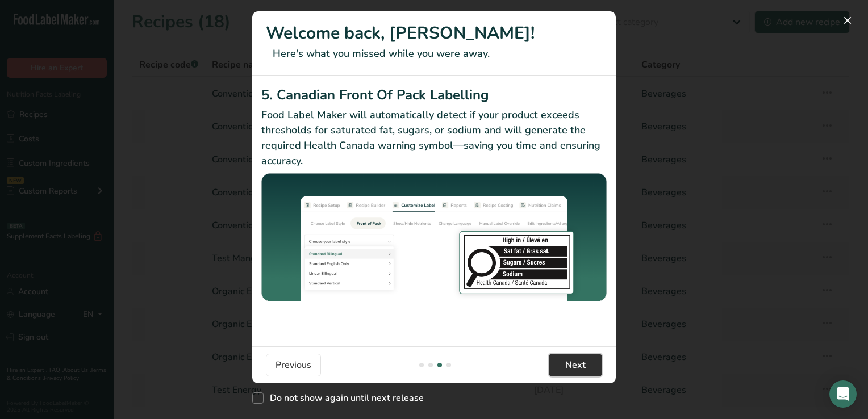 Image resolution: width=868 pixels, height=419 pixels. What do you see at coordinates (843, 394) in the screenshot?
I see `div: Open Intercom Messenger` at bounding box center [843, 394].